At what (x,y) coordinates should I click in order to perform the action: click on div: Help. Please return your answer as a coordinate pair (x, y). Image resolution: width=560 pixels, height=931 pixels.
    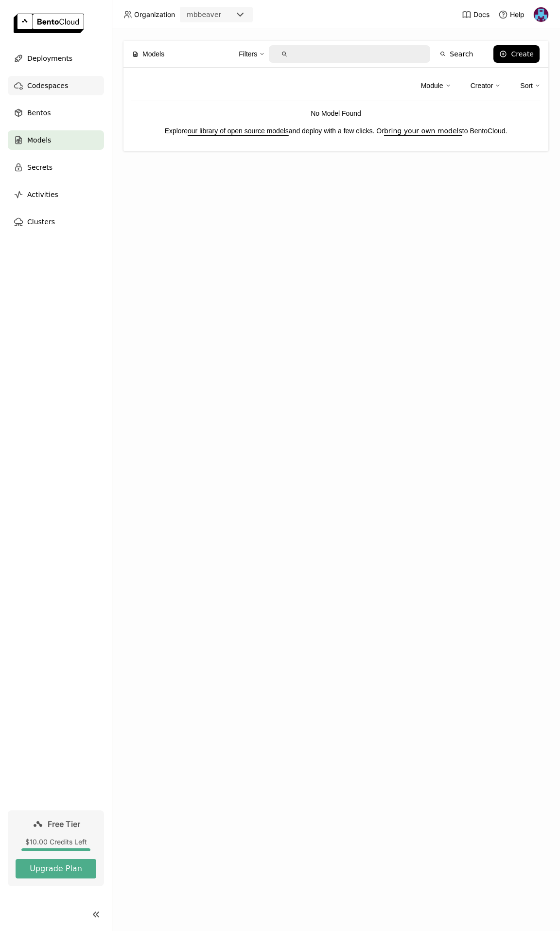
    Looking at the image, I should click on (512, 14).